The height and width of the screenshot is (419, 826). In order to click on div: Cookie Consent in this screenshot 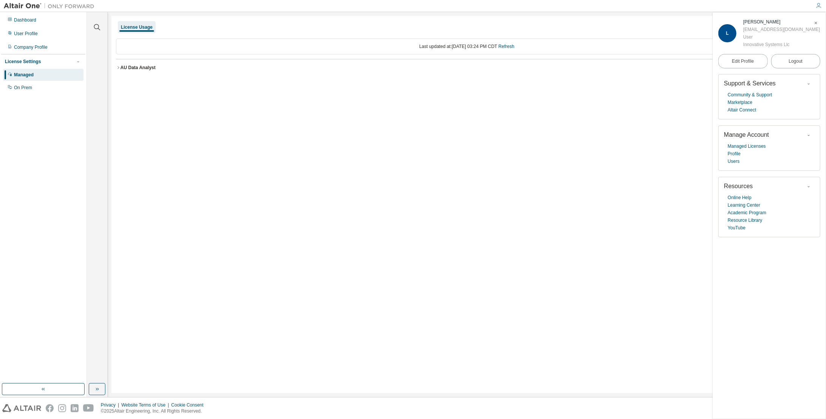, I will do `click(189, 405)`.